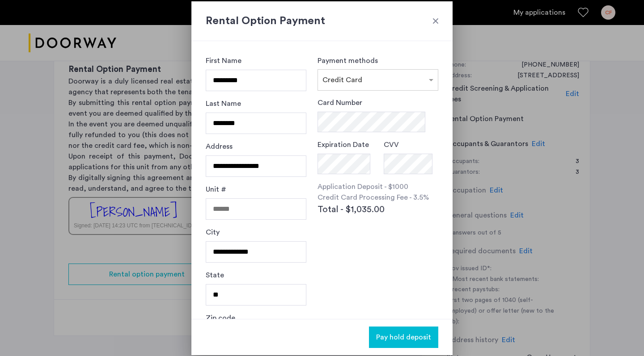 Image resolution: width=644 pixels, height=356 pixels. What do you see at coordinates (391, 144) in the screenshot?
I see `label: CVV` at bounding box center [391, 144].